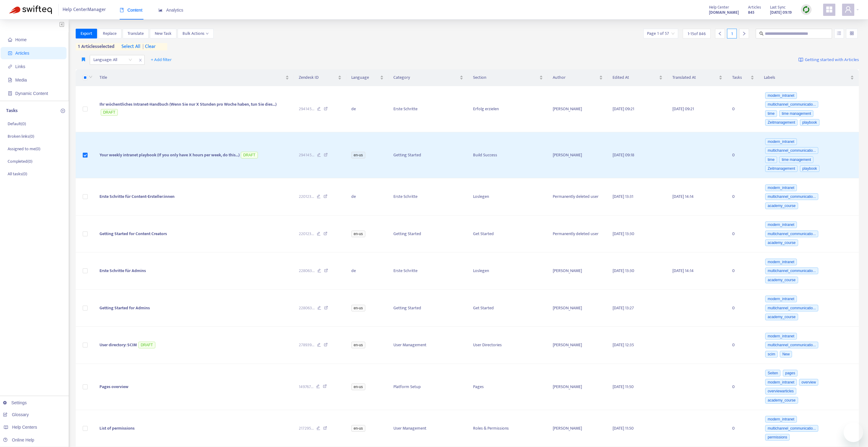 The image size is (868, 447). I want to click on span: Tasks, so click(741, 77).